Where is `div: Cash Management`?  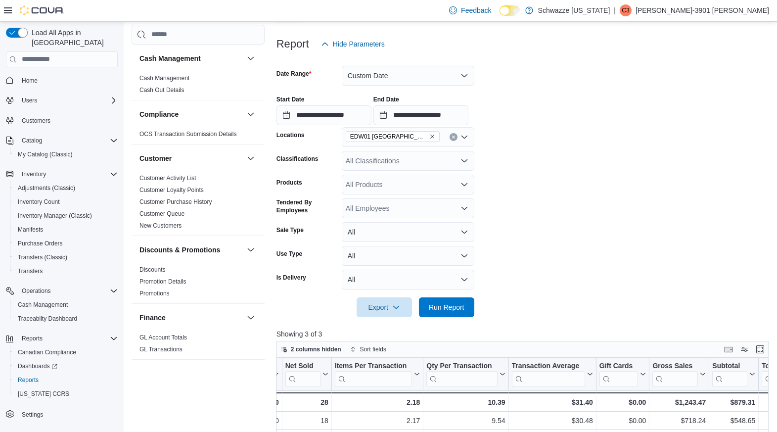 div: Cash Management is located at coordinates (198, 86).